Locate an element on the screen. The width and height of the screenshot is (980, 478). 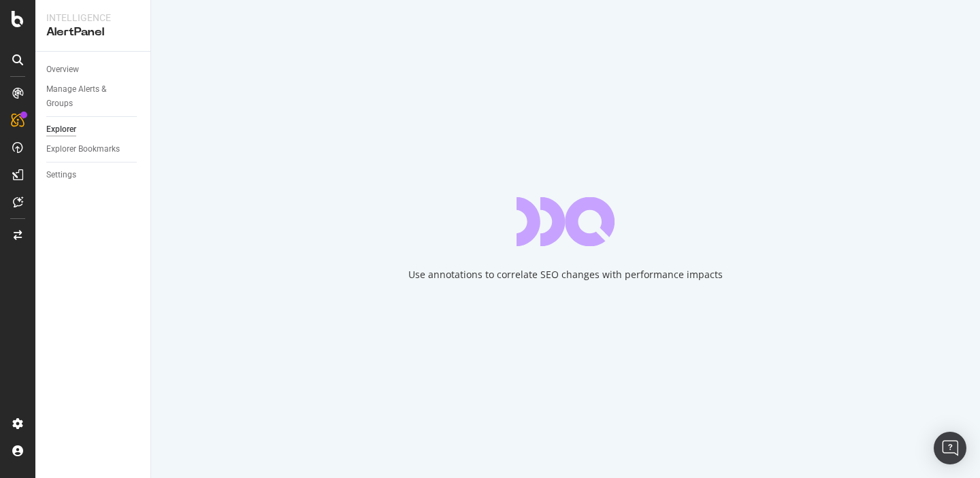
div: Manage Alerts & Groups is located at coordinates (87, 96).